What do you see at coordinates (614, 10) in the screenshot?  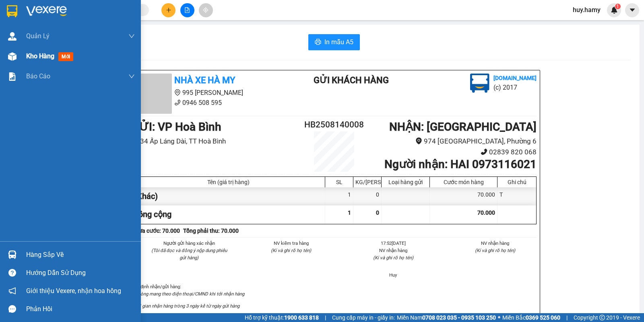 I see `img: icon-new-feature` at bounding box center [614, 10].